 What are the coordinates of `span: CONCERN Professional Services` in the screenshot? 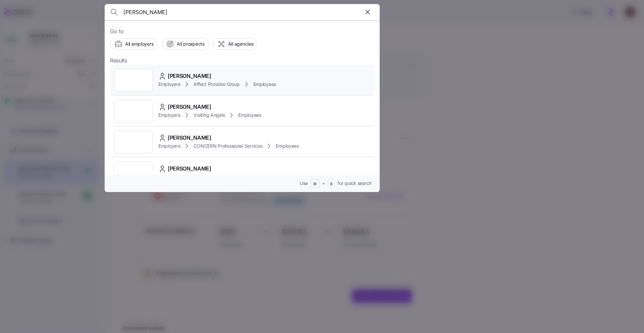 It's located at (228, 146).